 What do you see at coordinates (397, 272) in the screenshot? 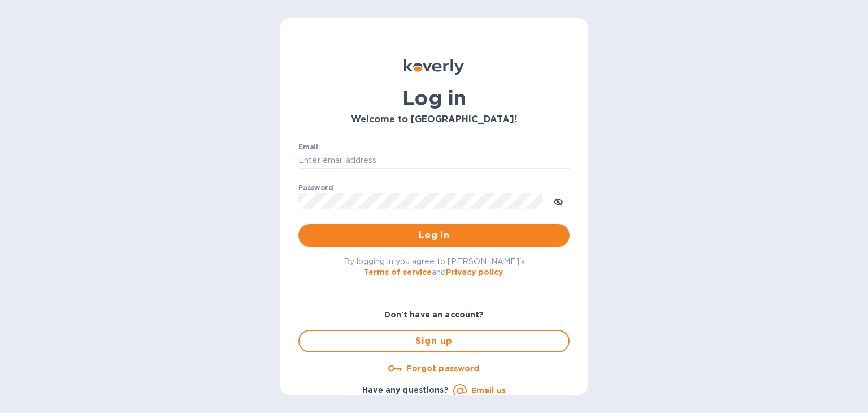
I see `a: Terms of service` at bounding box center [397, 272].